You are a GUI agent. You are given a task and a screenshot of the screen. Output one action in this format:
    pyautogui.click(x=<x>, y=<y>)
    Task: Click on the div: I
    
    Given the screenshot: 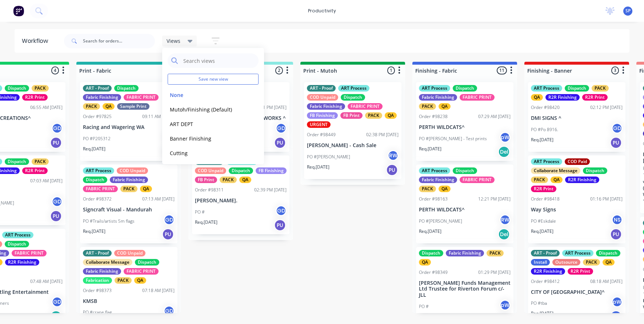 What is the action you would take?
    pyautogui.click(x=616, y=317)
    